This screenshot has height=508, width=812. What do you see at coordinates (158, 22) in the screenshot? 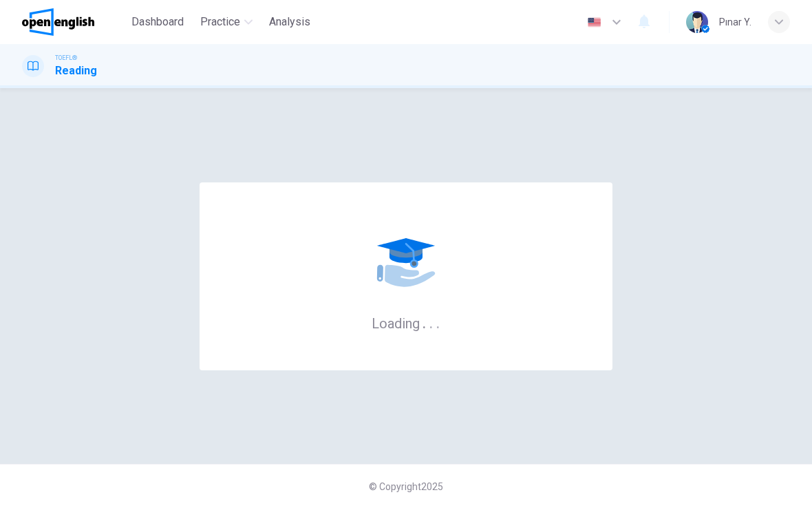
I see `span: Dashboard` at bounding box center [158, 22].